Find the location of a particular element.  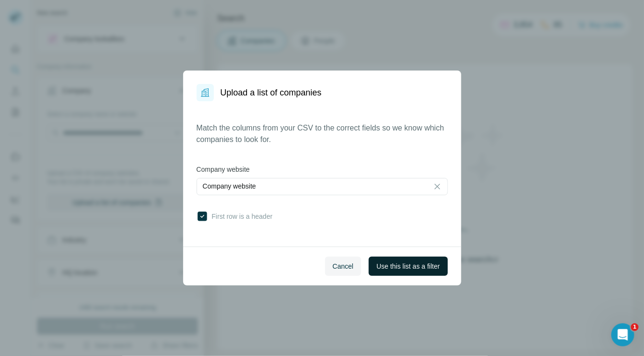

button: Cancel is located at coordinates (344, 267).